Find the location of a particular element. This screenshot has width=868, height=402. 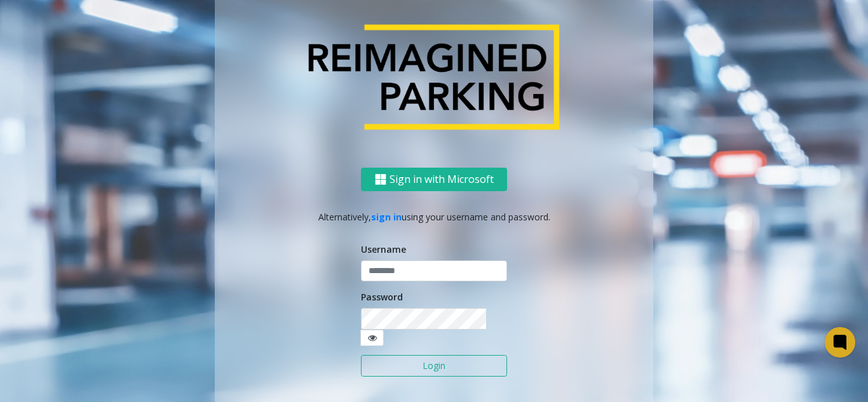

label: Password is located at coordinates (382, 297).